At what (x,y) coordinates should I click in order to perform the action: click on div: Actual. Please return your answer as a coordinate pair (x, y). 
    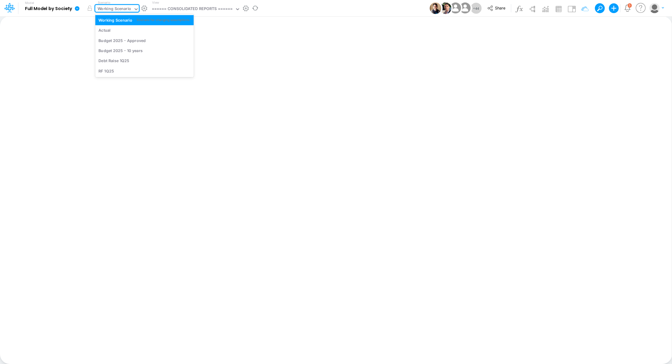
    Looking at the image, I should click on (105, 30).